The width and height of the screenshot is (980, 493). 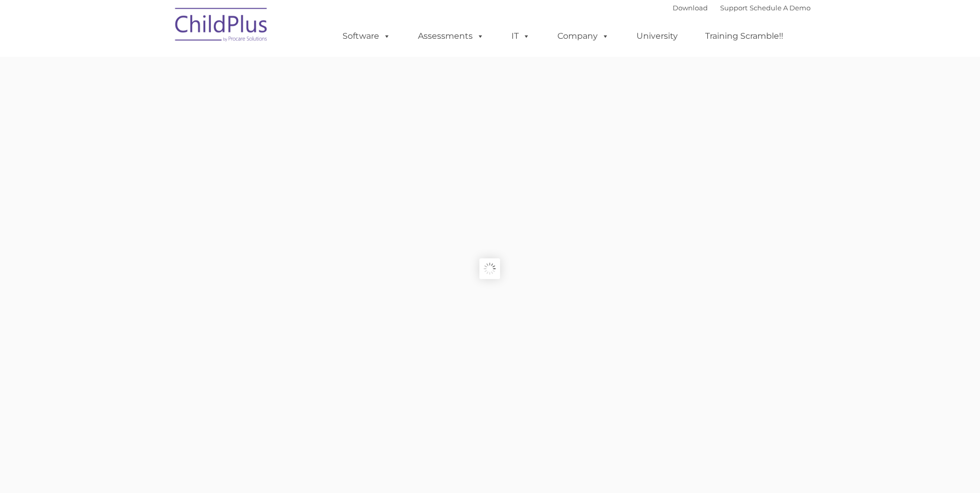 What do you see at coordinates (583, 36) in the screenshot?
I see `a: Company` at bounding box center [583, 36].